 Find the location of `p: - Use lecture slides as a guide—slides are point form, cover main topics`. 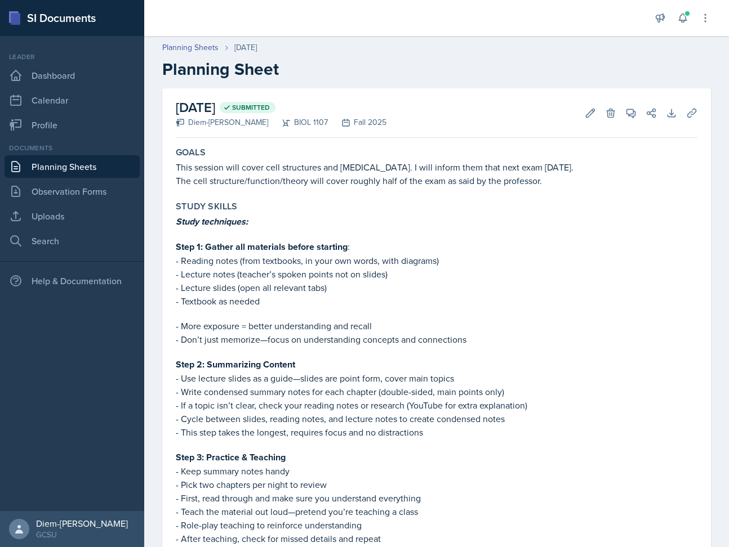

p: - Use lecture slides as a guide—slides are point form, cover main topics is located at coordinates (436, 378).